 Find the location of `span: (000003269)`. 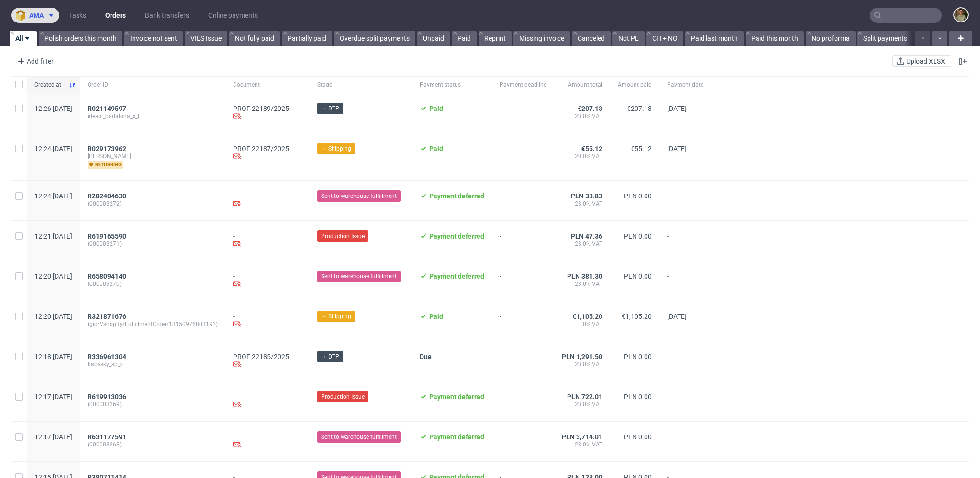

span: (000003269) is located at coordinates (152, 405).